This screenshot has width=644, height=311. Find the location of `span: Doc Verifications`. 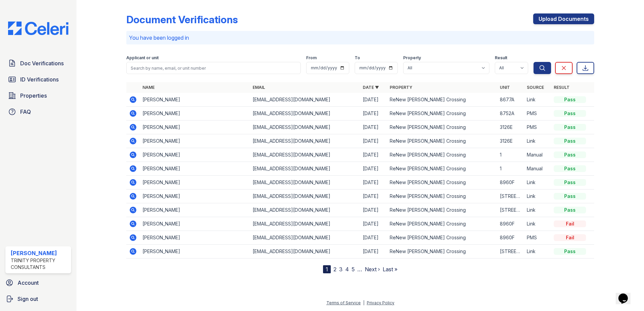

span: Doc Verifications is located at coordinates (42, 63).